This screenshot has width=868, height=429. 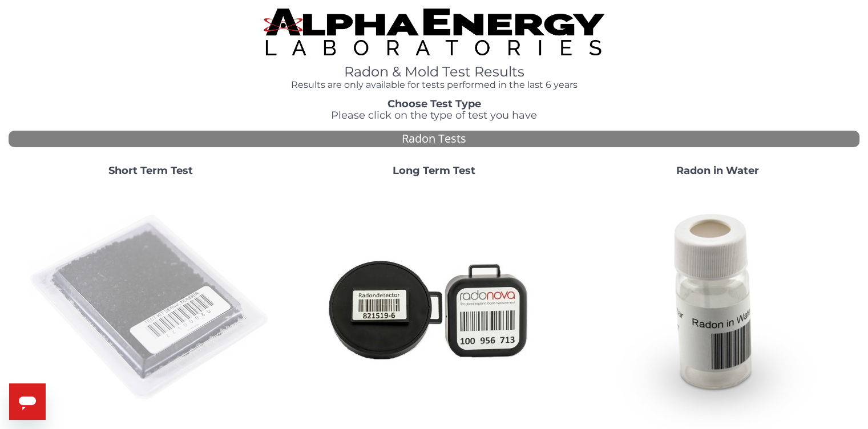 What do you see at coordinates (433, 72) in the screenshot?
I see `h1: Radon & Mold Test Results` at bounding box center [433, 72].